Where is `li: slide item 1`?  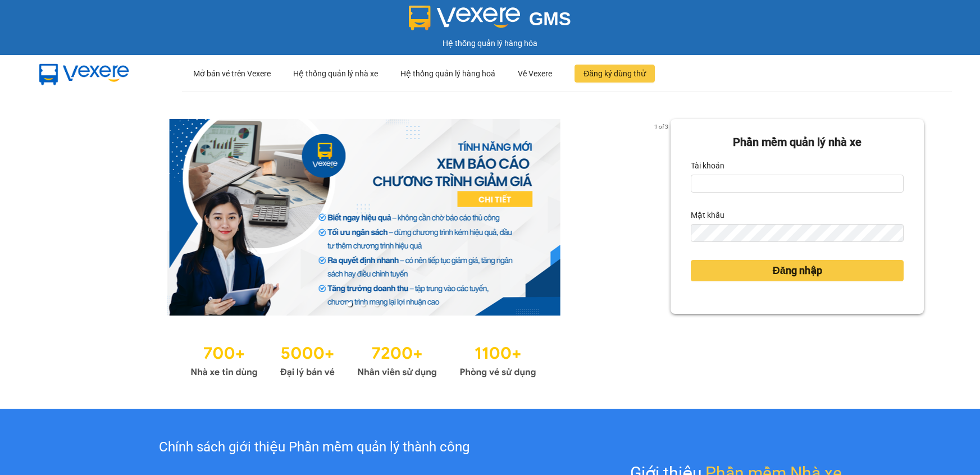 li: slide item 1 is located at coordinates (350, 304).